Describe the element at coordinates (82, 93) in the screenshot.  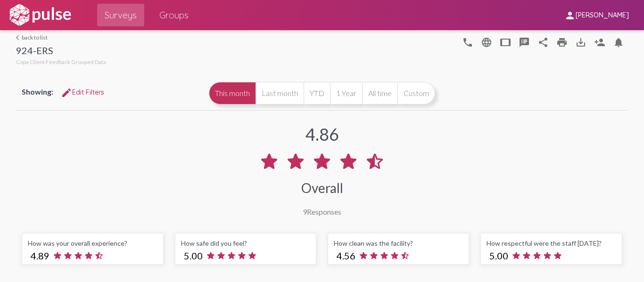
I see `button: Edit FiltersEdit Filters` at that location.